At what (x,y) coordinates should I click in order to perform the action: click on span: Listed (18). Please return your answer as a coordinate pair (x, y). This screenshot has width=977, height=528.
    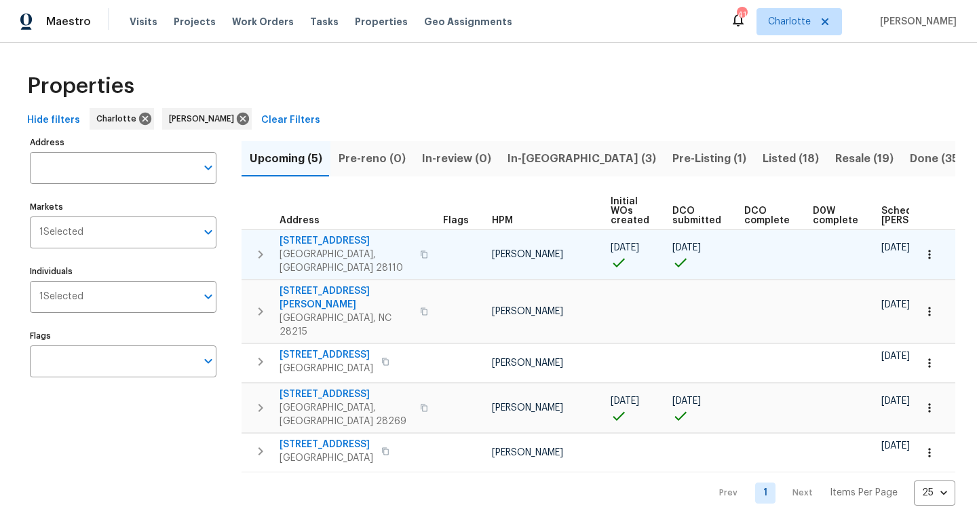
    Looking at the image, I should click on (790, 159).